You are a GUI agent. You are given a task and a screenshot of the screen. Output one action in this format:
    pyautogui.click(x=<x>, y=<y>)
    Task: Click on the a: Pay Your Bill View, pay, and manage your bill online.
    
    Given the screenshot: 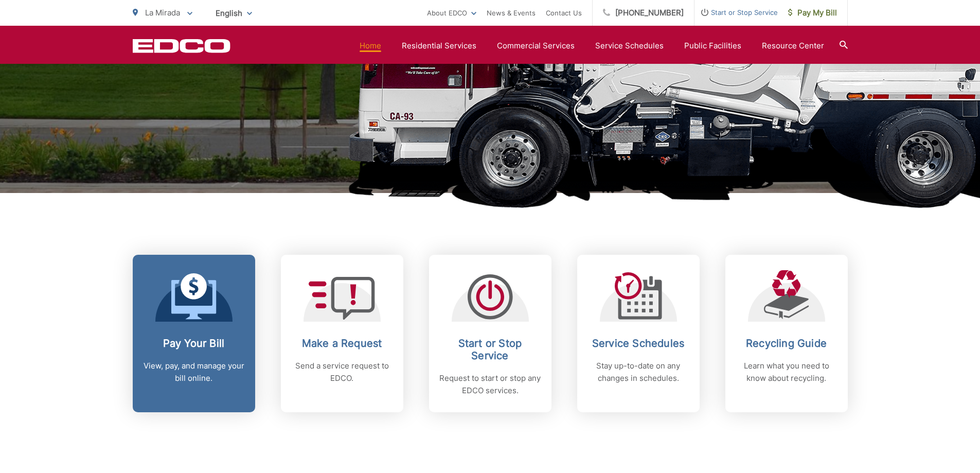 What is the action you would take?
    pyautogui.click(x=194, y=333)
    